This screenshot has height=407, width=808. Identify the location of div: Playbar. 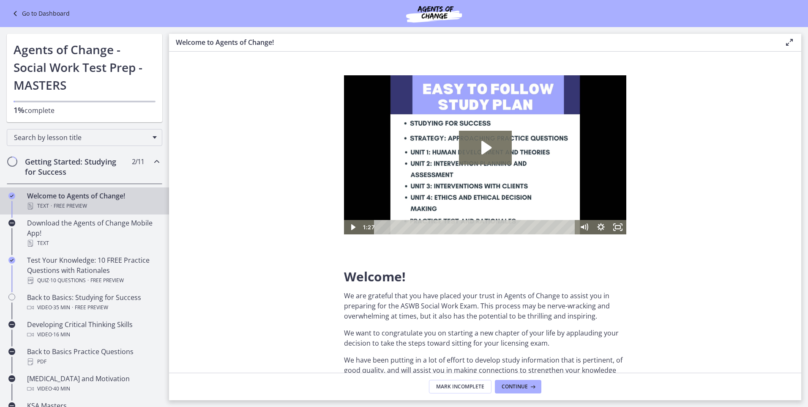
(132, 152).